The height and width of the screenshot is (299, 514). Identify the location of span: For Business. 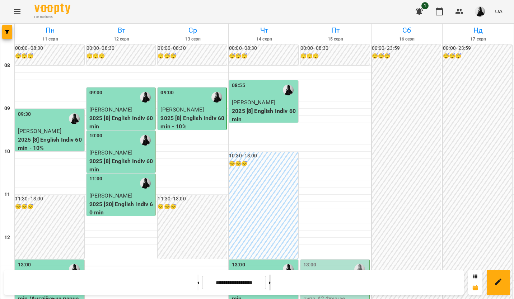
(52, 17).